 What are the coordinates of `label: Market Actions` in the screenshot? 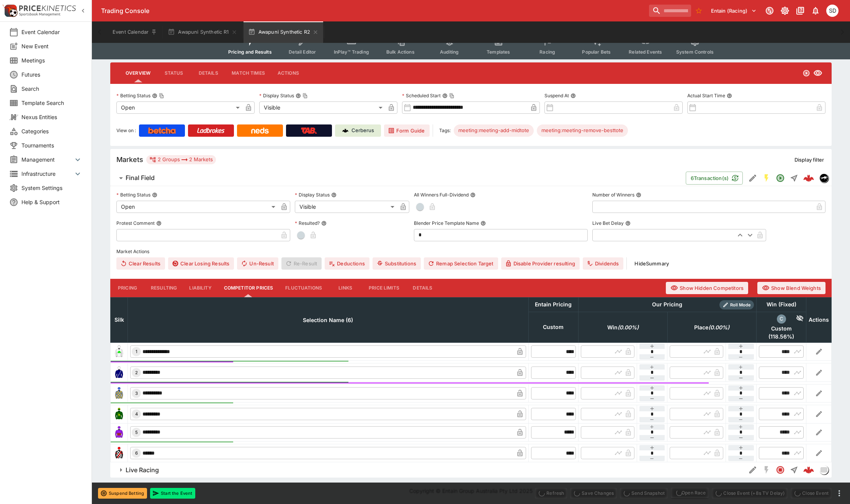 It's located at (471, 251).